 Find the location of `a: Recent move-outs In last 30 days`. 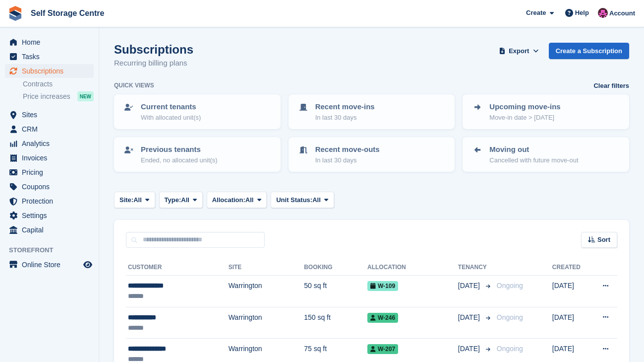

a: Recent move-outs In last 30 days is located at coordinates (372, 154).